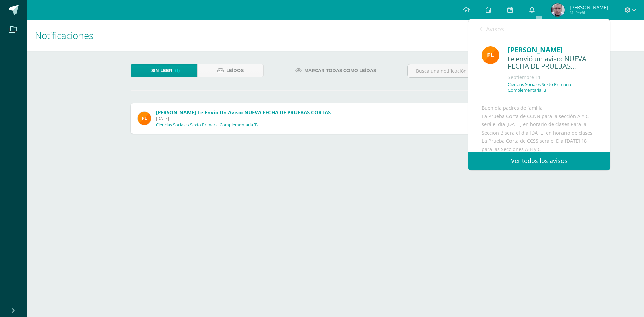  What do you see at coordinates (553, 77) in the screenshot?
I see `div: Septiembre 11` at bounding box center [553, 77].